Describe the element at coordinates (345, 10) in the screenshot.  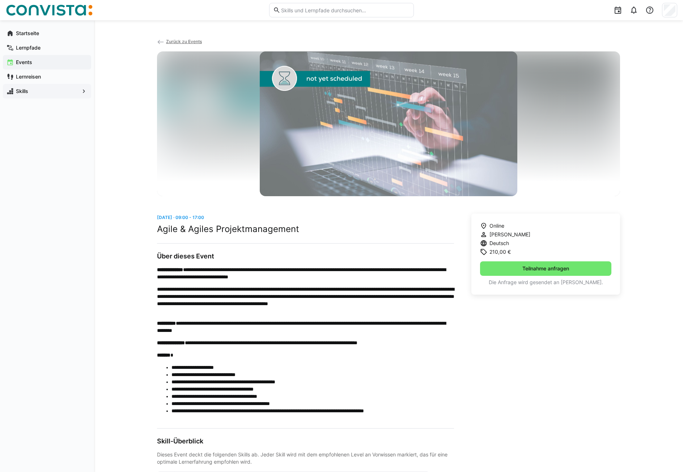
I see `input: Skills und Lernpfade durchsuchen…` at that location.